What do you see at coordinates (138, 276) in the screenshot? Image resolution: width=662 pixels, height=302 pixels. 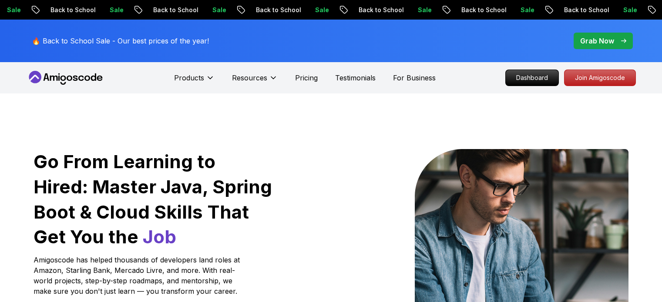 I see `p: Amigoscode has helped thousands of developers land roles at Amazon, Starling Bank, Mercado Livre,...` at bounding box center [138, 276].